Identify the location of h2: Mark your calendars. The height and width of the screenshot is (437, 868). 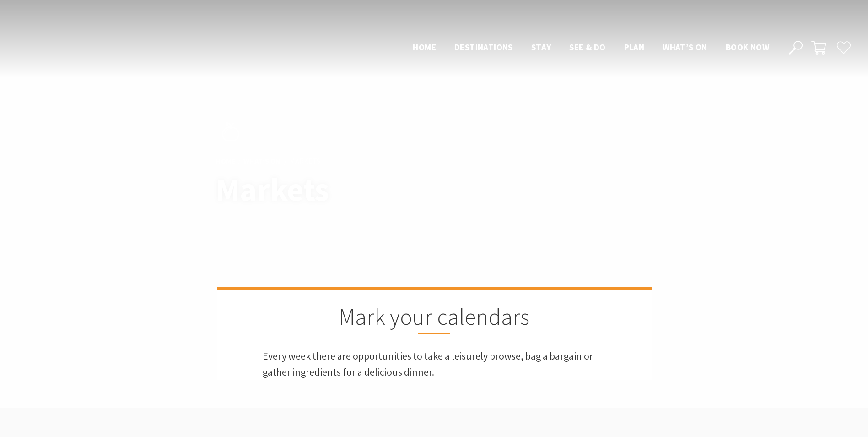
(434, 319).